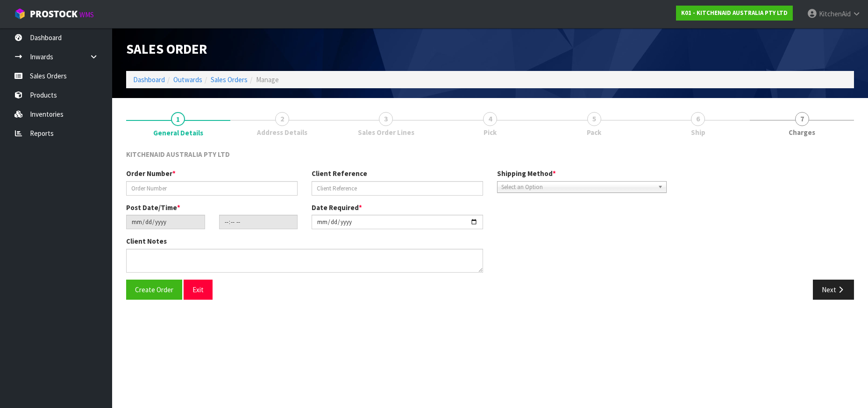 The image size is (868, 408). What do you see at coordinates (154, 290) in the screenshot?
I see `button: Create Order` at bounding box center [154, 290].